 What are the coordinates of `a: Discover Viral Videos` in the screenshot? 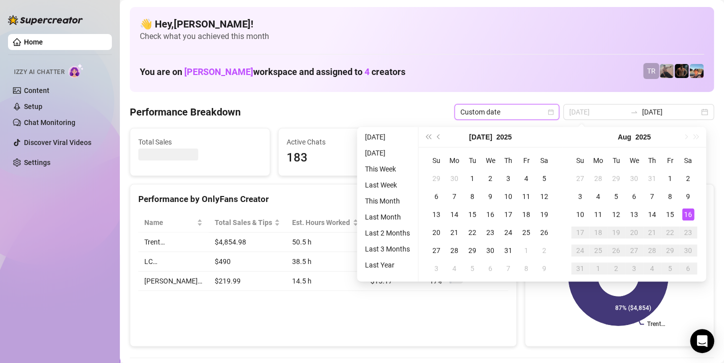 It's located at (57, 142).